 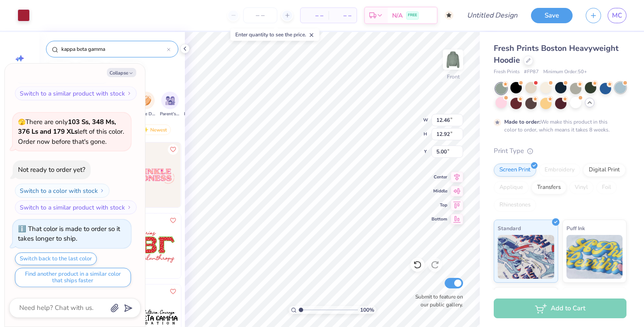 I want to click on div: filter for Parent's Weekend, so click(x=170, y=105).